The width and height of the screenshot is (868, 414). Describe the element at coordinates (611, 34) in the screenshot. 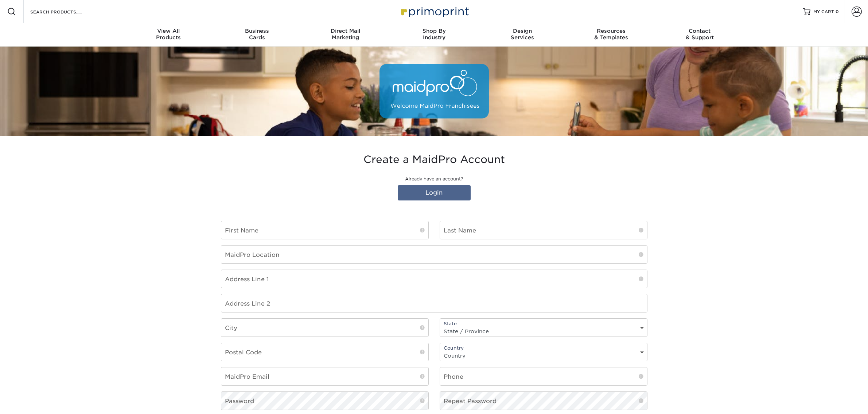

I see `div: & Templates` at that location.